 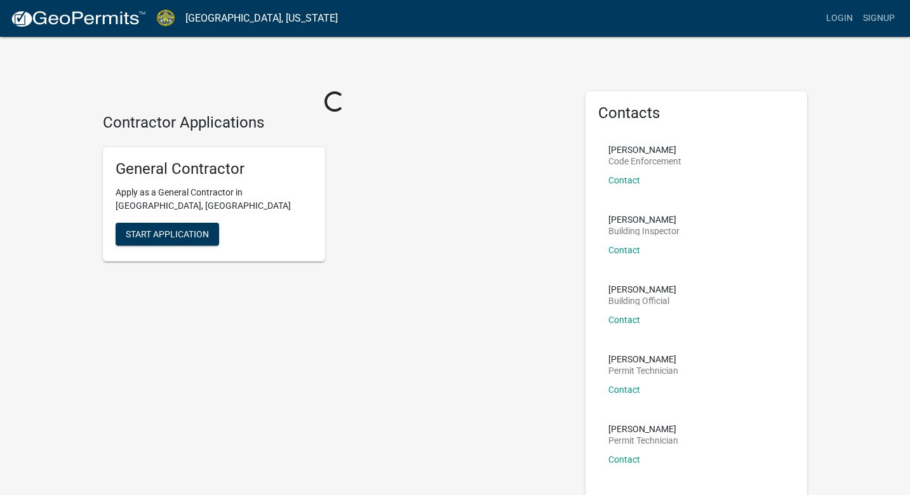 I want to click on a: Login, so click(x=839, y=18).